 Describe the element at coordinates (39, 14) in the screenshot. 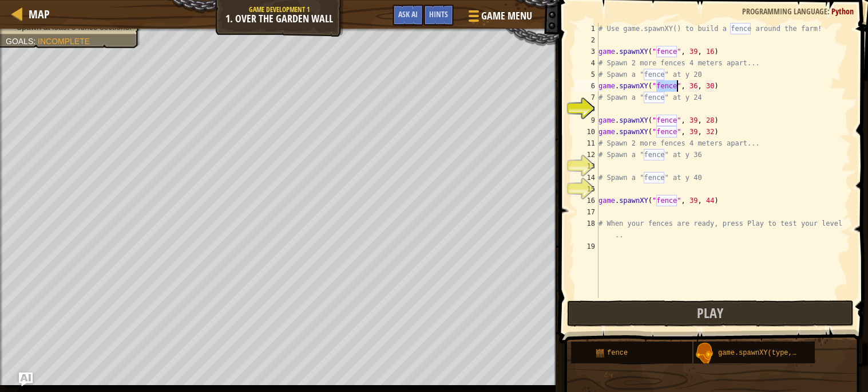

I see `span: Map` at that location.